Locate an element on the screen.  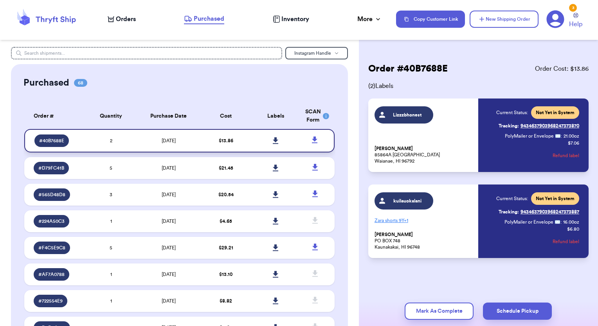
span: # AF7A0788 is located at coordinates (51, 275).